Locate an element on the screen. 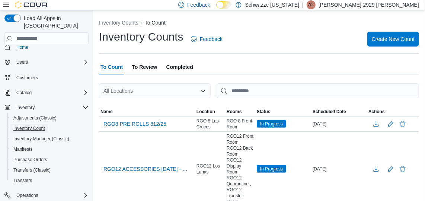 This screenshot has height=201, width=425. span: Status is located at coordinates (264, 112).